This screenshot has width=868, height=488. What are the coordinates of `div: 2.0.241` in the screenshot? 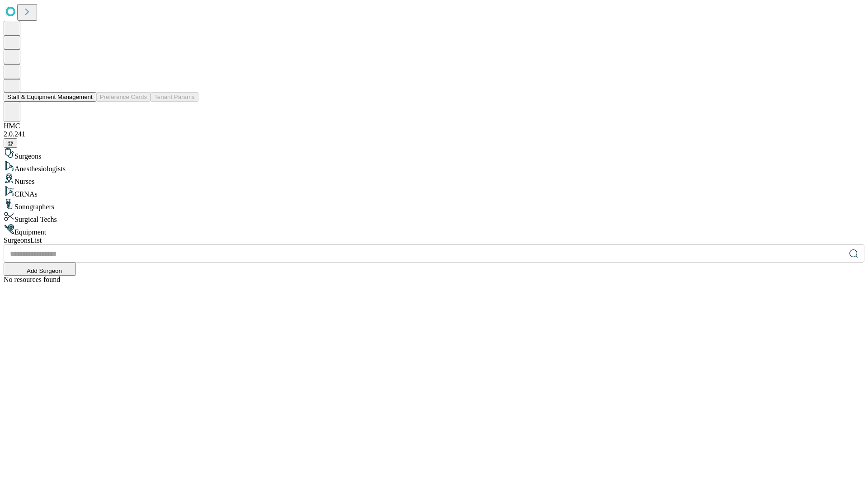 It's located at (434, 134).